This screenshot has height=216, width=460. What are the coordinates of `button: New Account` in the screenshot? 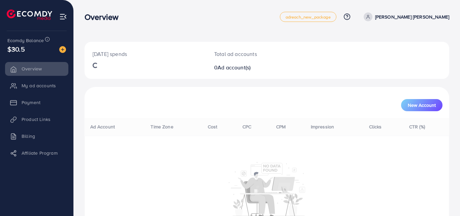 It's located at (422, 105).